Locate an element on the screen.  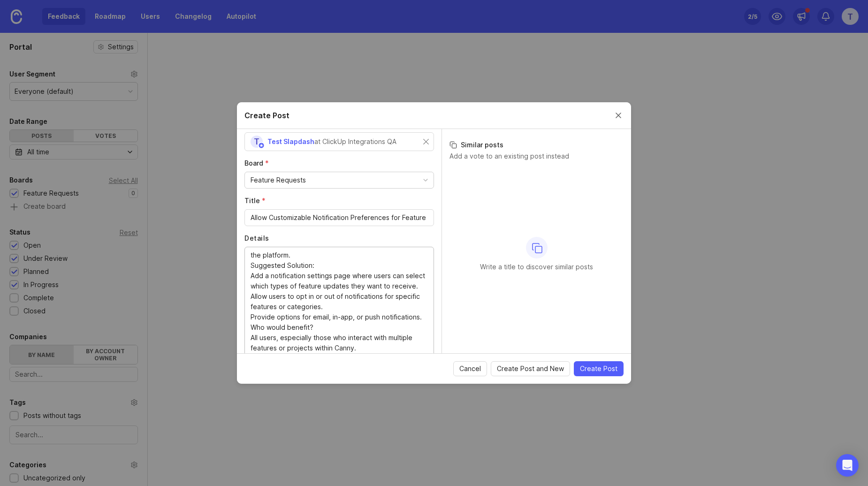
button: Cancel is located at coordinates (471, 369).